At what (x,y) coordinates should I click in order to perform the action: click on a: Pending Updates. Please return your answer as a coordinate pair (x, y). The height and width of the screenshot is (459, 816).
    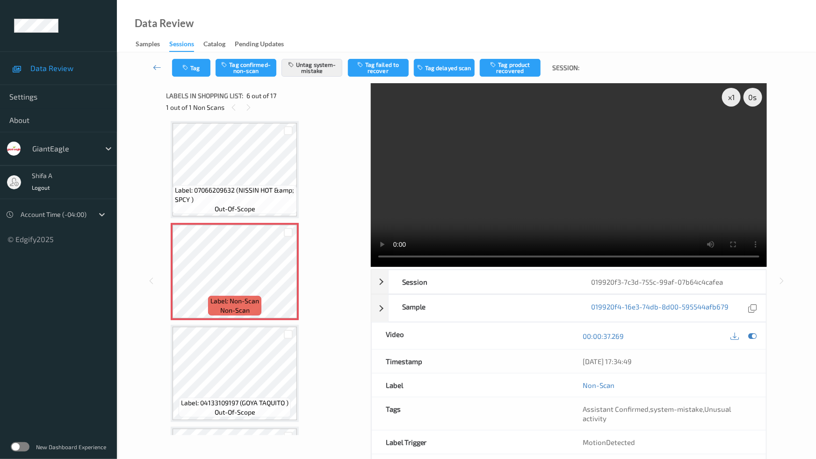
    Looking at the image, I should click on (264, 44).